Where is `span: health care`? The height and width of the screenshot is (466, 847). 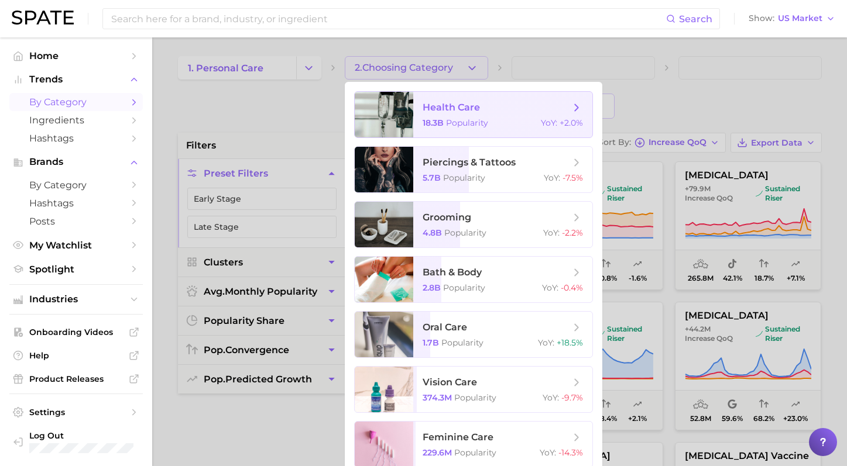
span: health care is located at coordinates (451, 107).